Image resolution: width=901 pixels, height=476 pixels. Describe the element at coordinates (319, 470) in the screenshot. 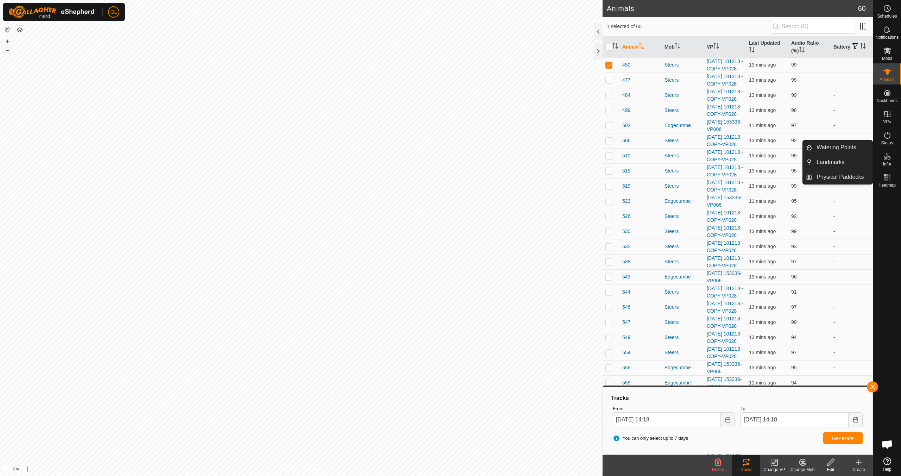

I see `a: Contact Us` at that location.